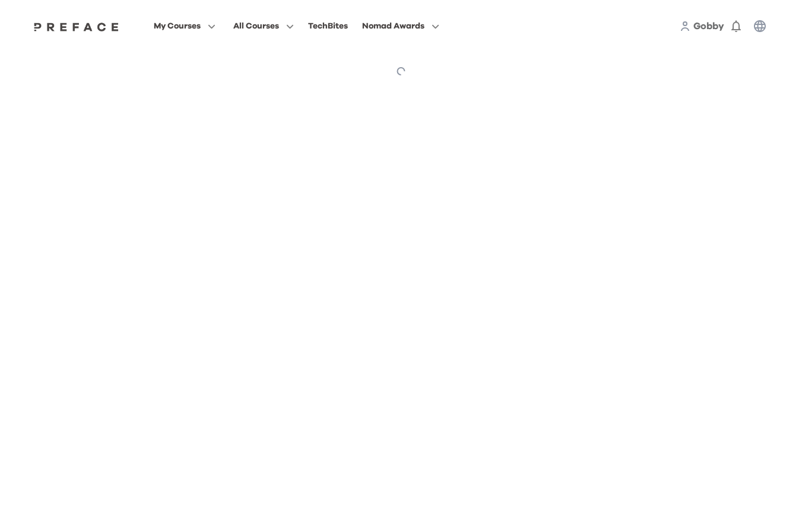  I want to click on span: Nomad Awards, so click(393, 26).